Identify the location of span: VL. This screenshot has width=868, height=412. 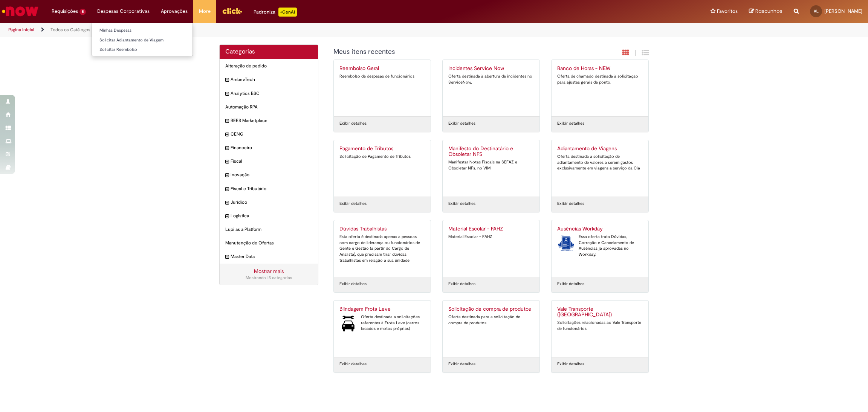
(816, 11).